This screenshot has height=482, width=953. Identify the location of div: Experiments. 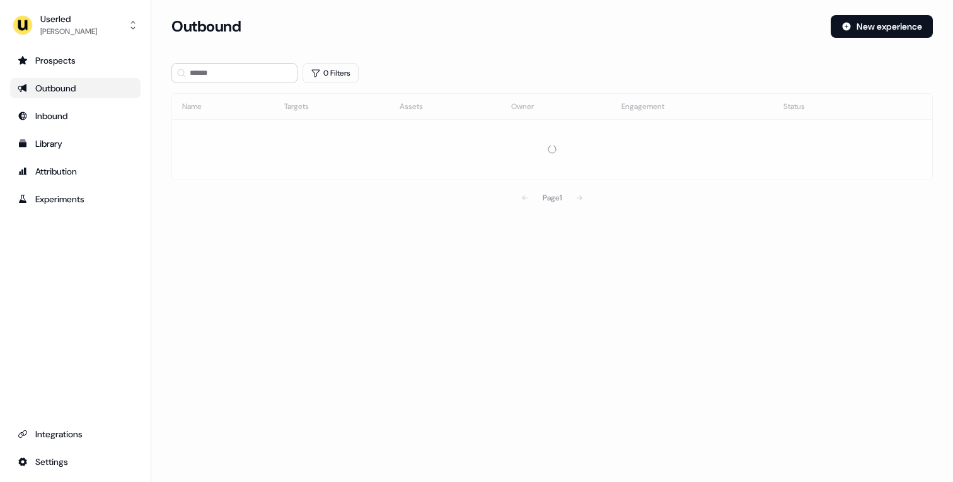
(75, 199).